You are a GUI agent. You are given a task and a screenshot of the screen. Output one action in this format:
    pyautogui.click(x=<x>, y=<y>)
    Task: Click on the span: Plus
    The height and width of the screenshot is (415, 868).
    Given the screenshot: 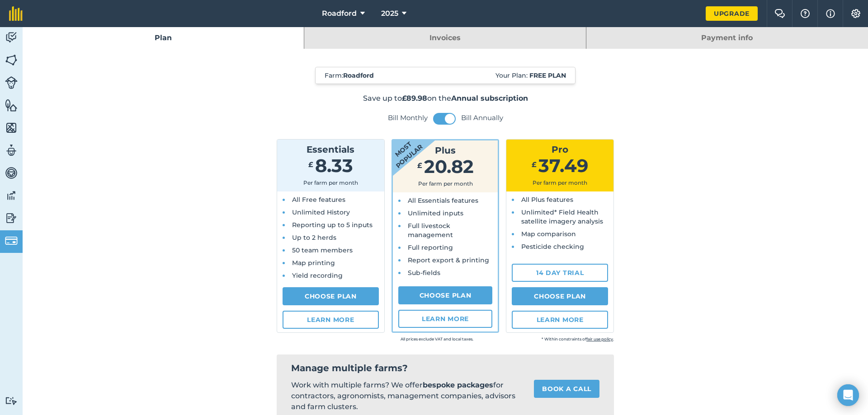 What is the action you would take?
    pyautogui.click(x=445, y=150)
    